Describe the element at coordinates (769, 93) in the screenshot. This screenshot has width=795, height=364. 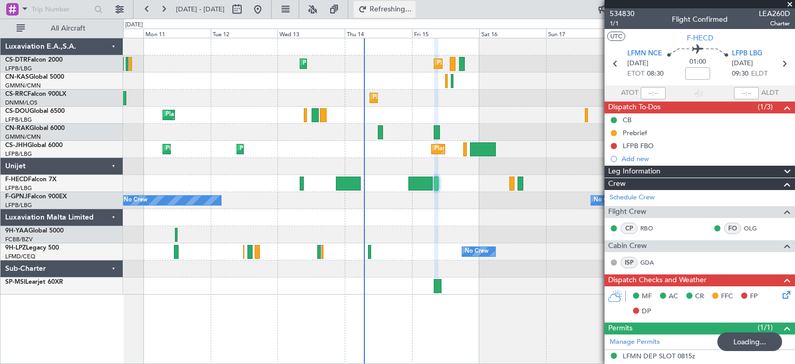
I see `span: ALDT` at that location.